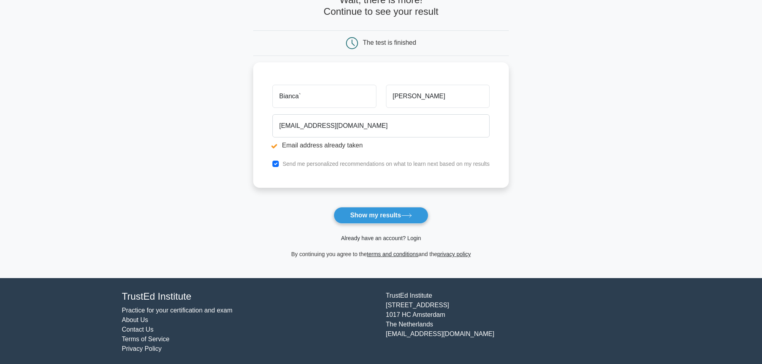 Image resolution: width=762 pixels, height=364 pixels. Describe the element at coordinates (249, 297) in the screenshot. I see `h4: TrustEd Institute` at that location.